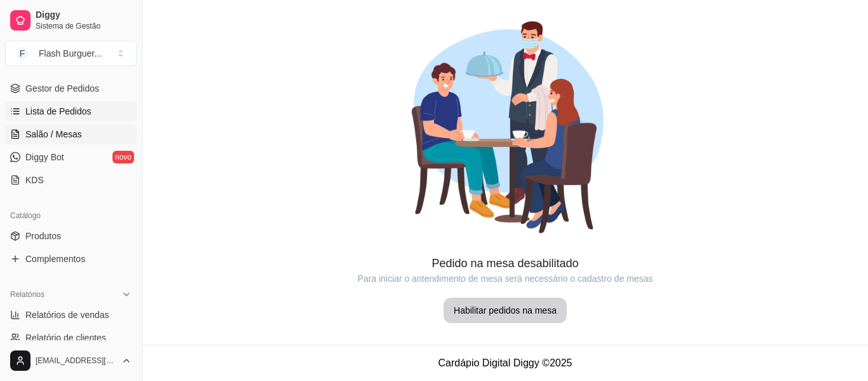  What do you see at coordinates (71, 215) in the screenshot?
I see `div: Catálogo` at bounding box center [71, 215].